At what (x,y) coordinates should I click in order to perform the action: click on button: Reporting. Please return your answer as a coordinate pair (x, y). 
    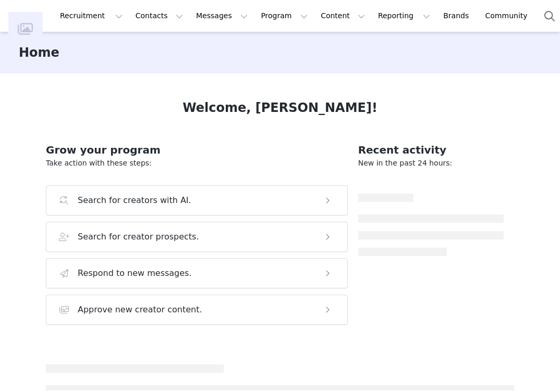
    Looking at the image, I should click on (404, 16).